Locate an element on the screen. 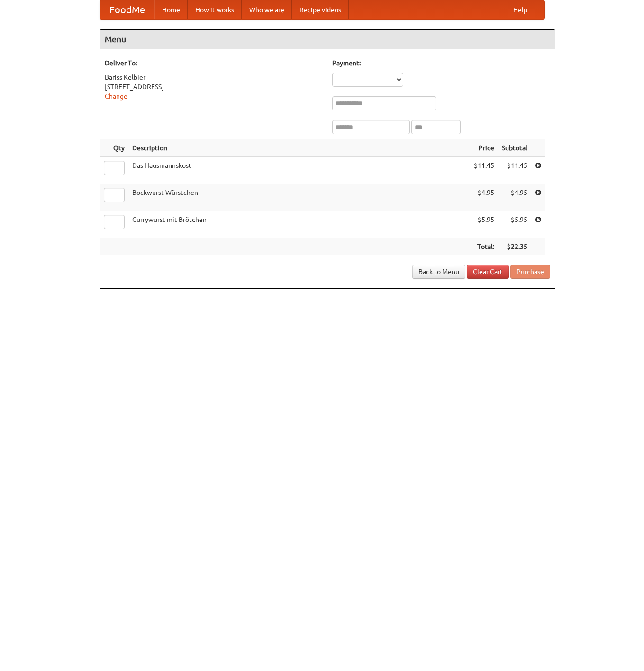 The width and height of the screenshot is (644, 671). th: Qty is located at coordinates (114, 148).